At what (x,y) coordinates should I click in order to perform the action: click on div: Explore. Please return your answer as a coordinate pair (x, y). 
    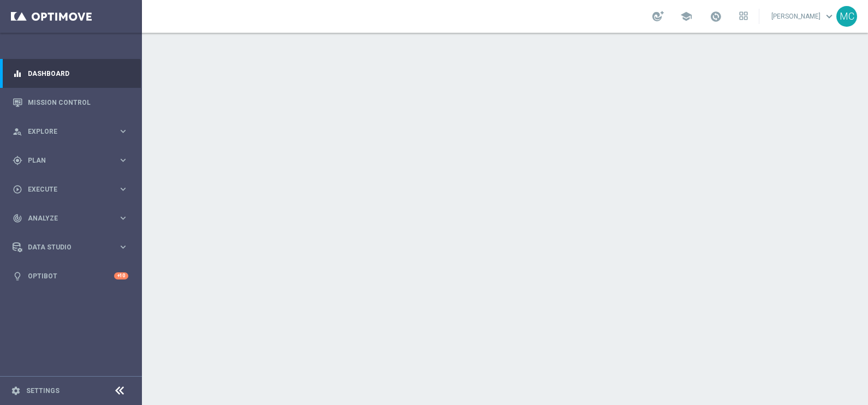
    Looking at the image, I should click on (65, 132).